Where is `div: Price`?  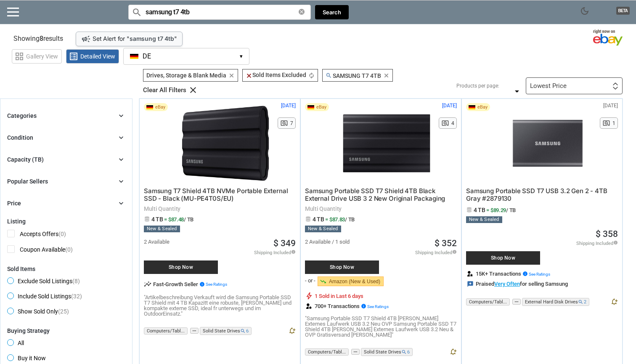
div: Price is located at coordinates (14, 203).